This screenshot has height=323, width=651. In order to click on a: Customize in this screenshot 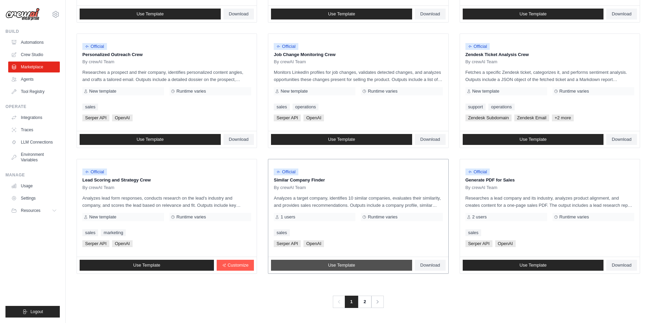, I will do `click(235, 265)`.